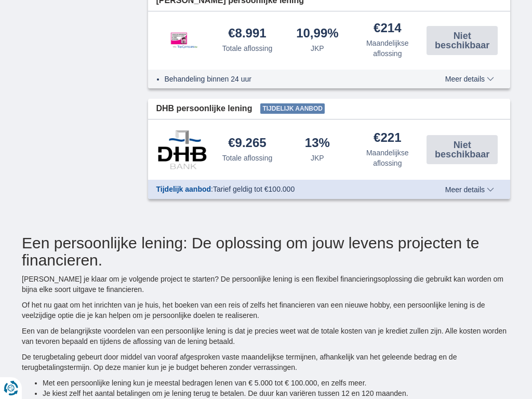  I want to click on p: Of het nu gaat om het inrichten van je huis, het boeken van een reis of zelfs het financieren van..., so click(266, 310).